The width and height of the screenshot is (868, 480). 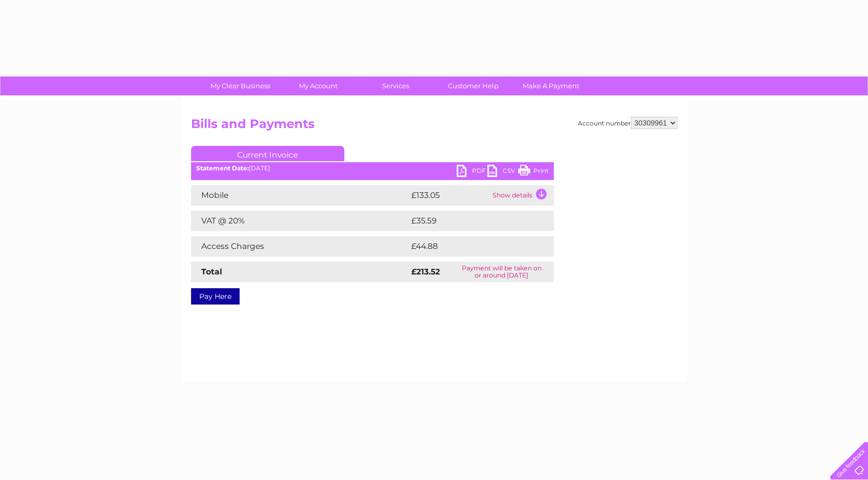 What do you see at coordinates (471, 247) in the screenshot?
I see `td: £44.88` at bounding box center [471, 247].